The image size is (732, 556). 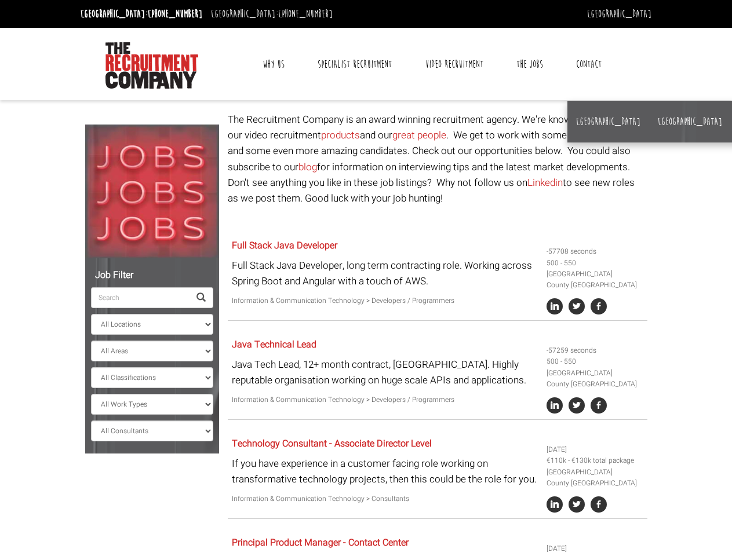 What do you see at coordinates (437, 159) in the screenshot?
I see `p: The Recruitment Company is an award winning recruitment agency. We're known for innovation, our v...` at bounding box center [437, 159].